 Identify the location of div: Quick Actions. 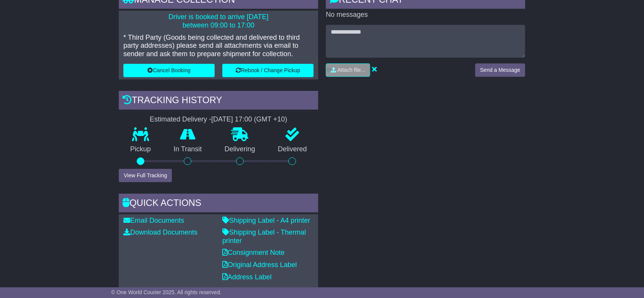
(219, 204).